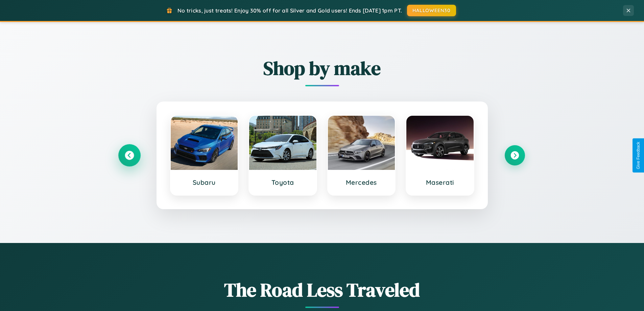 The width and height of the screenshot is (644, 311). What do you see at coordinates (322, 68) in the screenshot?
I see `h2: Shop by make` at bounding box center [322, 68].